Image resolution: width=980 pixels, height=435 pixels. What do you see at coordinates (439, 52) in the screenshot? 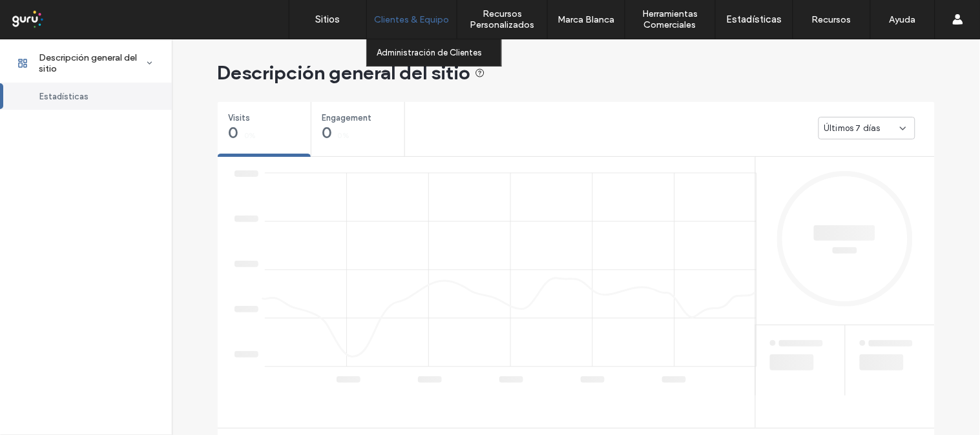
I see `a: Administración de Clientes` at bounding box center [439, 52].